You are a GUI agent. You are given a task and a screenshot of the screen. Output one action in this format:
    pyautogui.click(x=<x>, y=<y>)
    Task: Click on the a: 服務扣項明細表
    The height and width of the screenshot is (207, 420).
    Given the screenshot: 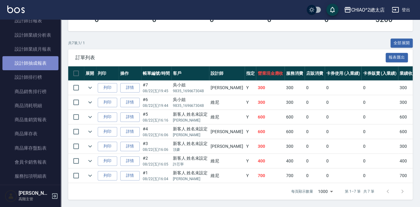 What is the action you would take?
    pyautogui.click(x=30, y=176)
    